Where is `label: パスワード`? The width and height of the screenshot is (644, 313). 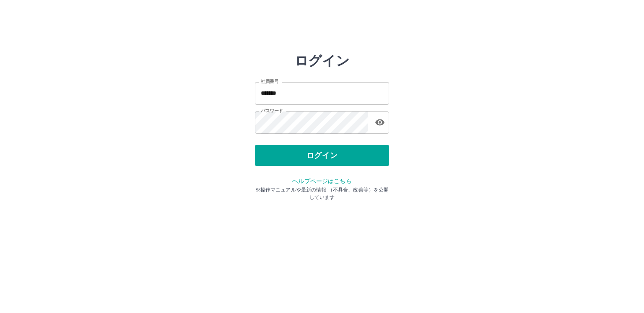 label: パスワード is located at coordinates (272, 110).